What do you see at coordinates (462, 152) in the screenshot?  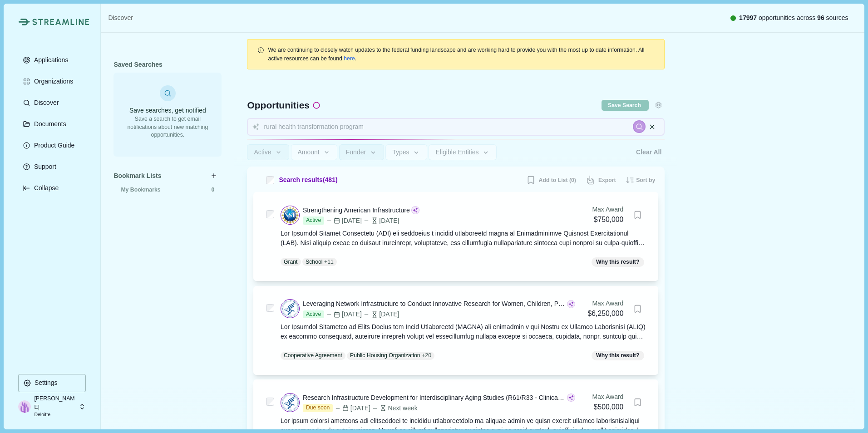 I see `button: Eligible Entities` at bounding box center [462, 152].